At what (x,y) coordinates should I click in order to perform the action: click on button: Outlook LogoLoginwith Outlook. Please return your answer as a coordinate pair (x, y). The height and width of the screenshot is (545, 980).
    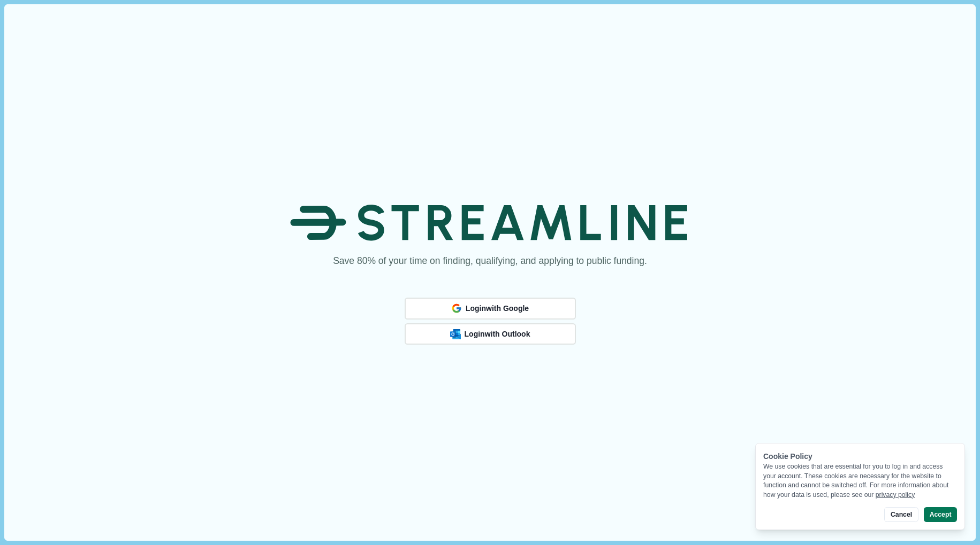
    Looking at the image, I should click on (490, 334).